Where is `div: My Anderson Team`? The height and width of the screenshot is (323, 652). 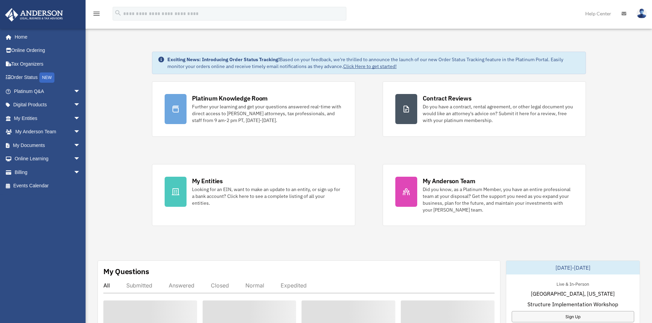
div: My Anderson Team is located at coordinates (449, 181).